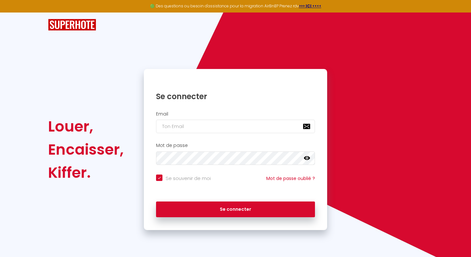 The width and height of the screenshot is (471, 257). I want to click on a: >>> ICI <<<<, so click(310, 6).